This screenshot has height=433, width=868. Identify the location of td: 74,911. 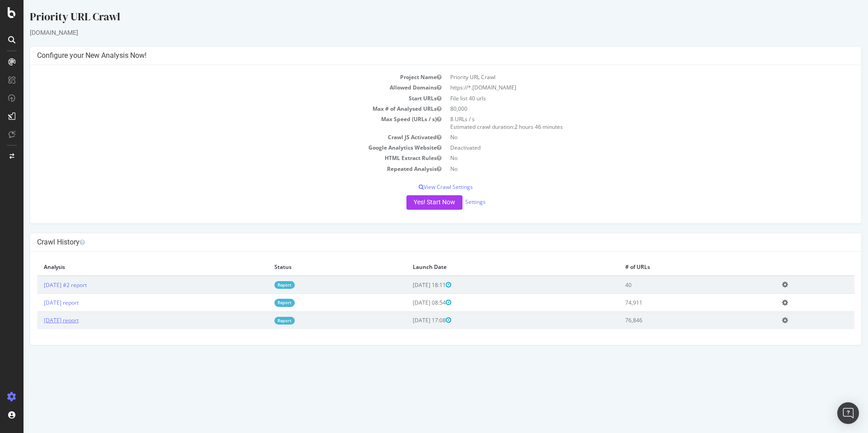
(673, 303).